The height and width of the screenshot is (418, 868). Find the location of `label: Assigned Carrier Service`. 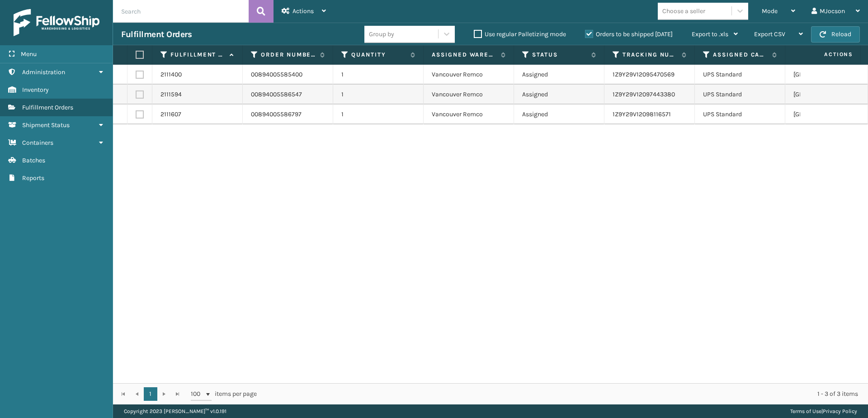

label: Assigned Carrier Service is located at coordinates (740, 55).